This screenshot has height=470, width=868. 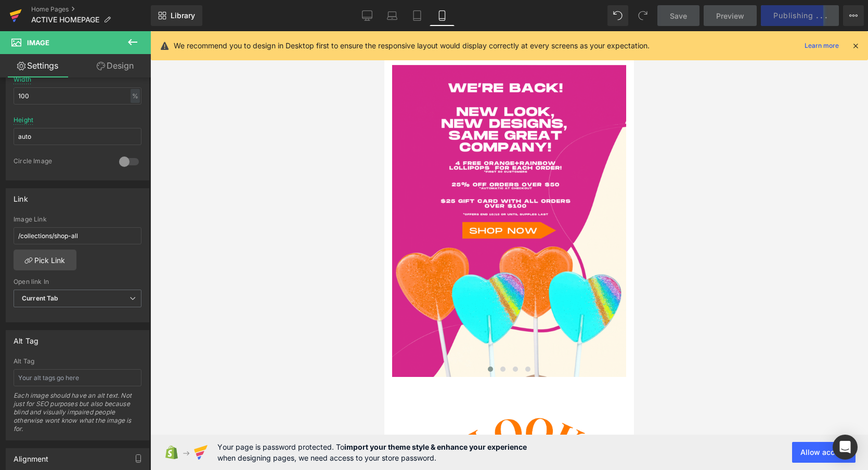 What do you see at coordinates (91, 9) in the screenshot?
I see `a: Home Pages` at bounding box center [91, 9].